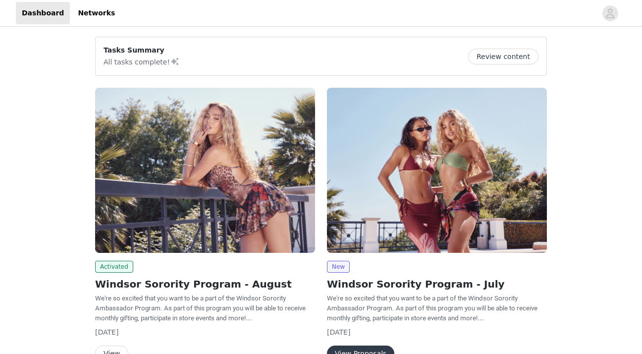 This screenshot has height=354, width=642. What do you see at coordinates (610, 13) in the screenshot?
I see `div: avatar` at bounding box center [610, 13].